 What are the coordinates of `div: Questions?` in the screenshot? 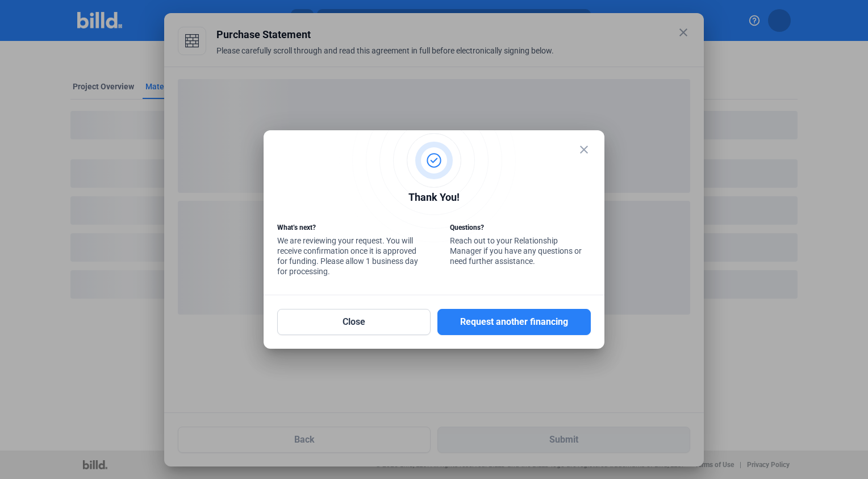 It's located at (521, 228).